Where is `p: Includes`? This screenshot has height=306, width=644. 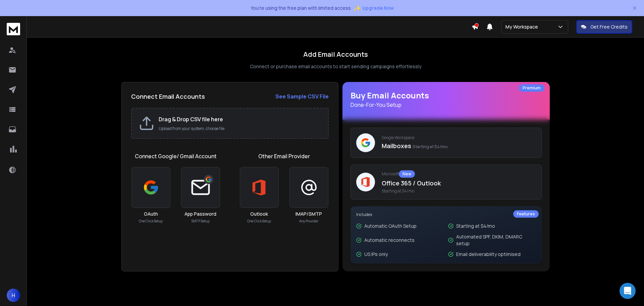
p: Includes is located at coordinates (446, 214).